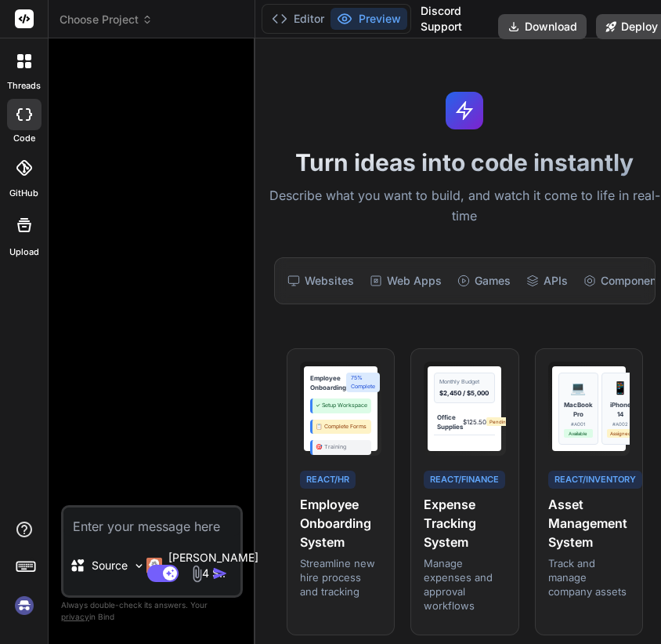  What do you see at coordinates (110, 565) in the screenshot?
I see `p: Source` at bounding box center [110, 565].